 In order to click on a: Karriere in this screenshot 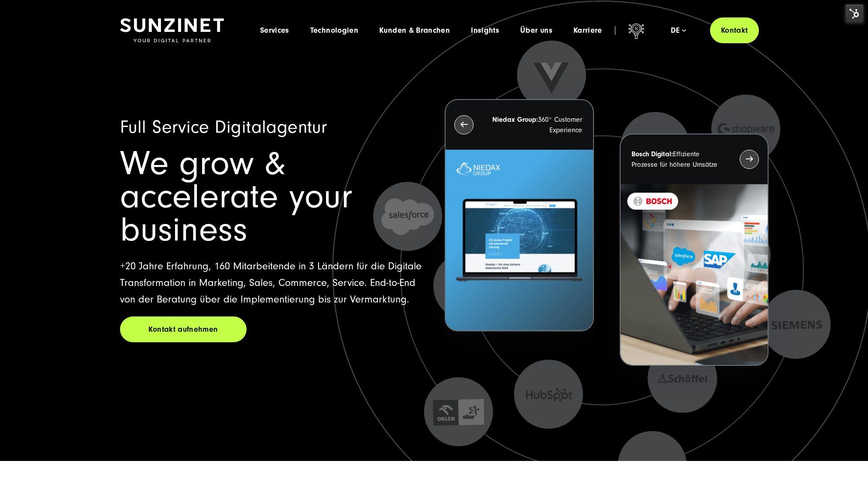, I will do `click(588, 30)`.